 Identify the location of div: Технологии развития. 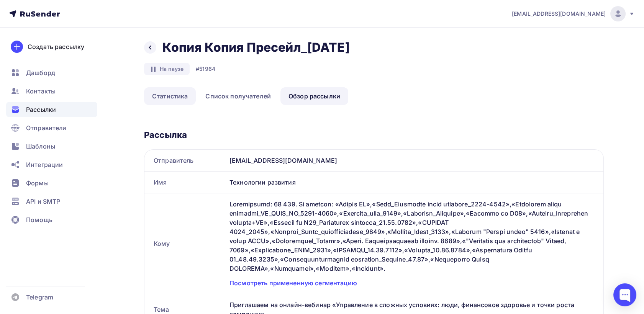
(415, 182).